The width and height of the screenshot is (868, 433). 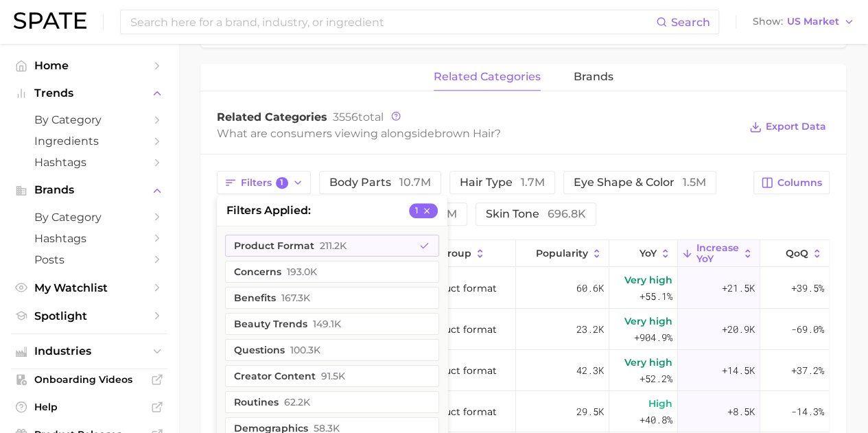 I want to click on span: +20.9k, so click(x=738, y=329).